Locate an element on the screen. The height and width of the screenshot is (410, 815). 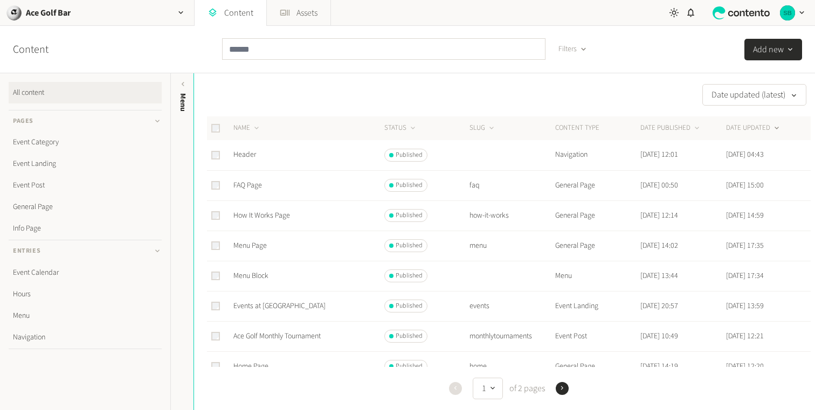
a: Header is located at coordinates (245, 155).